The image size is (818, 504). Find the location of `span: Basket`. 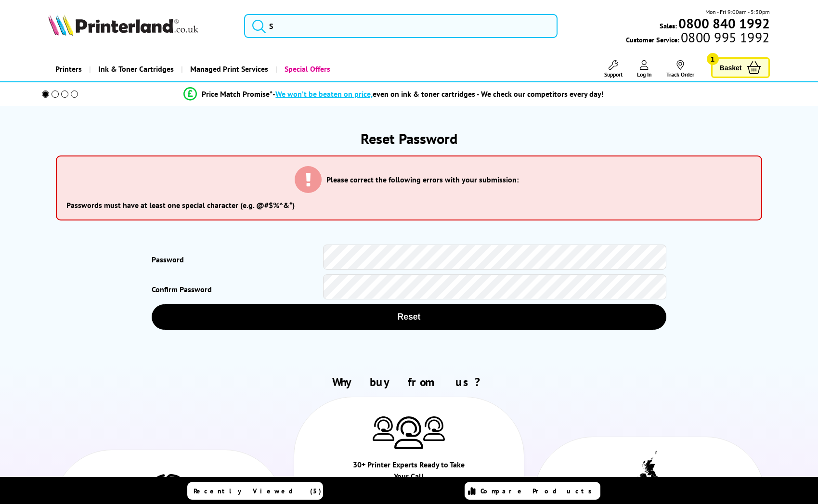

span: Basket is located at coordinates (731, 67).